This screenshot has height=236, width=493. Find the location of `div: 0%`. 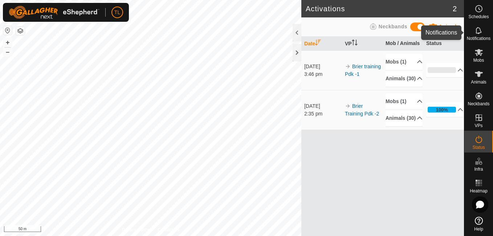

div: 0% is located at coordinates (442, 70).